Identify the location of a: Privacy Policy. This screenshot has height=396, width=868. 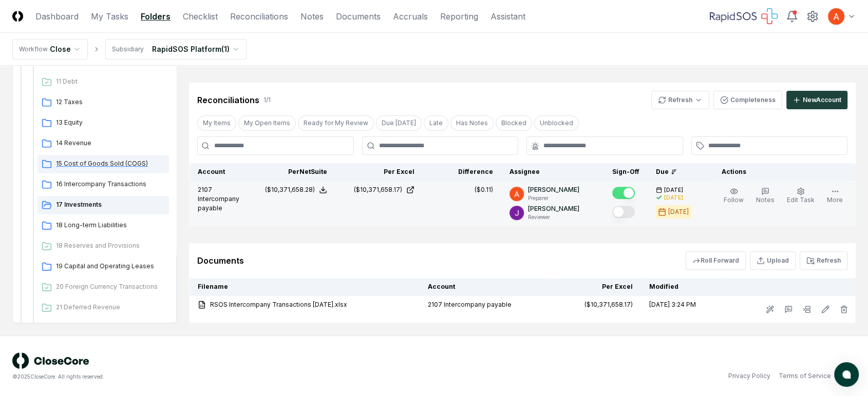
(750, 376).